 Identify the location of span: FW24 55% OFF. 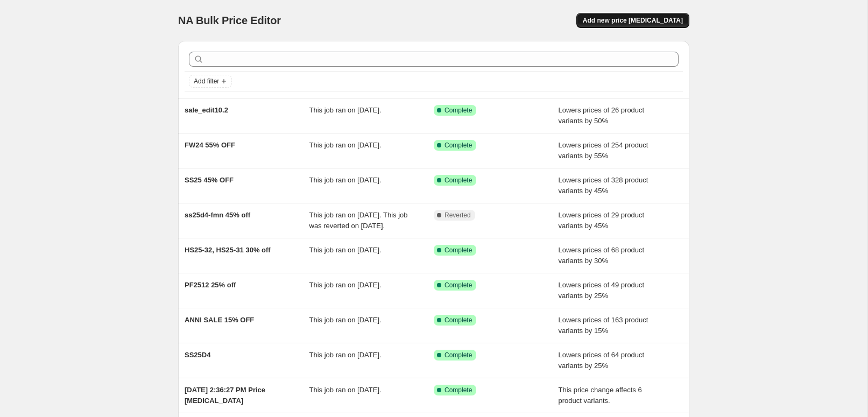
(210, 145).